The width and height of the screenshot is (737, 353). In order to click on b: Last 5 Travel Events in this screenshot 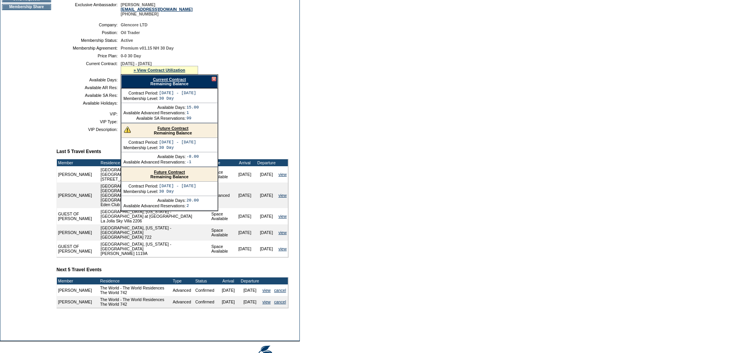, I will do `click(79, 151)`.